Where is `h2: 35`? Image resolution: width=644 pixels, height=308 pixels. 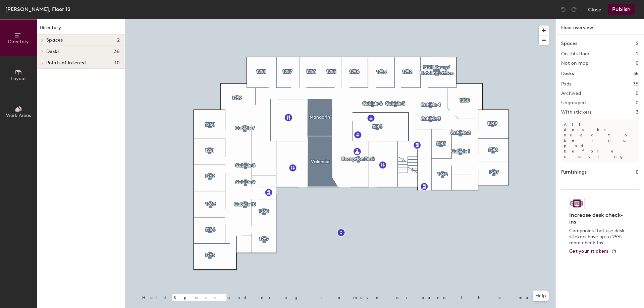
h2: 35 is located at coordinates (635, 84).